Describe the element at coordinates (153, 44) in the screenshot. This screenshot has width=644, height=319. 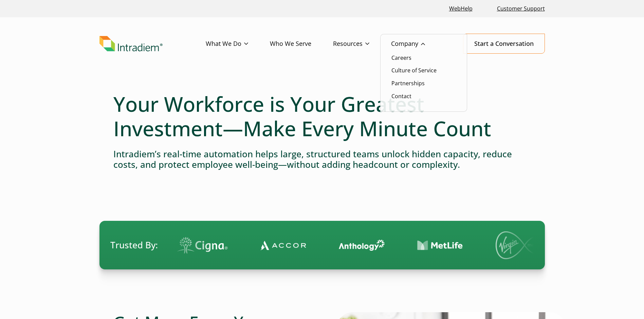
I see `a: Link to homepage of Intradiem` at that location.